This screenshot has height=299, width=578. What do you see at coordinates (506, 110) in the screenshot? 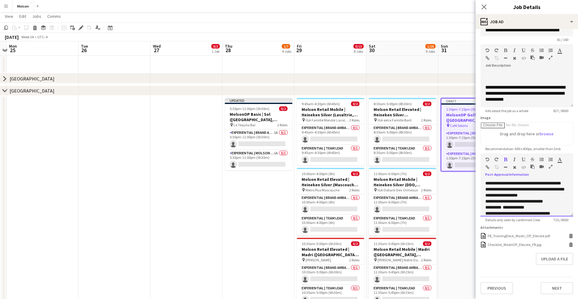
I see `span: Info about the job as a whole` at bounding box center [506, 110].